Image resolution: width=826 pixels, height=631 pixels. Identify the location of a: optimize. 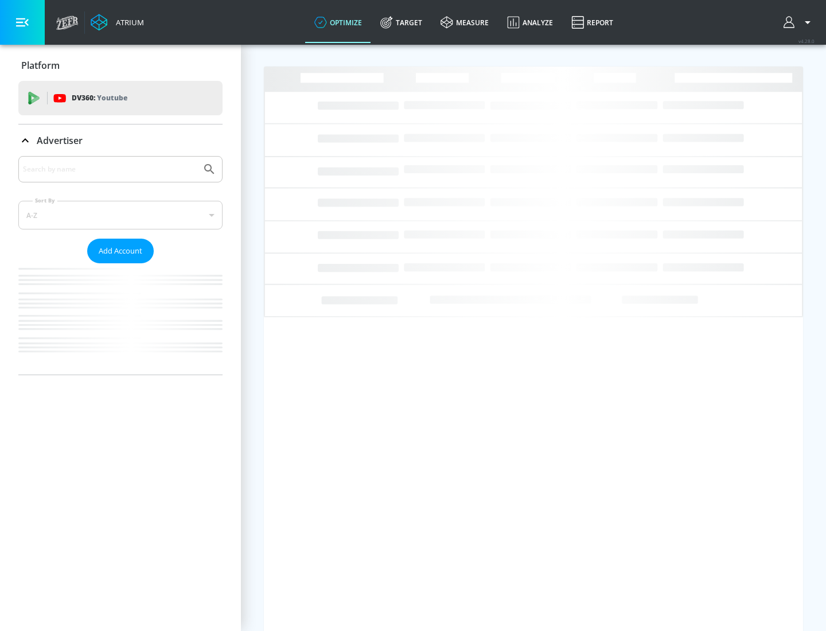
(338, 22).